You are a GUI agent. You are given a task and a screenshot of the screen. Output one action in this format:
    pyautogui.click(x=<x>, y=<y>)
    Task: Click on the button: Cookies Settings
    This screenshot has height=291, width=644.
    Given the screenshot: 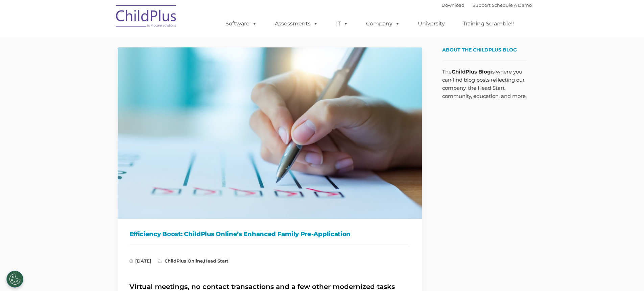 What is the action you would take?
    pyautogui.click(x=15, y=279)
    